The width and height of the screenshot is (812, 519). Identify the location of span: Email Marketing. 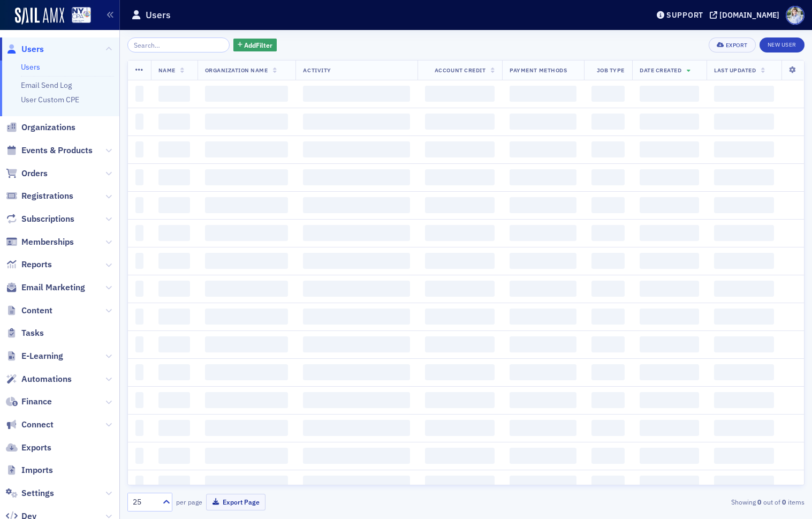
(53, 287).